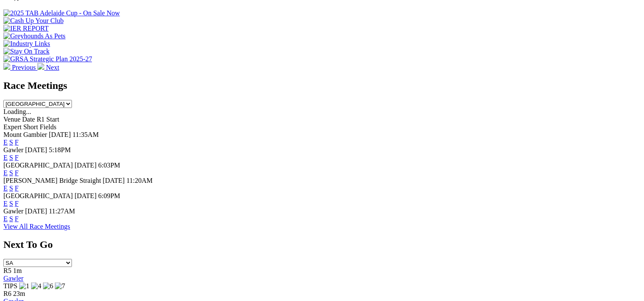 This screenshot has height=301, width=644. What do you see at coordinates (48, 286) in the screenshot?
I see `img: 6` at bounding box center [48, 286].